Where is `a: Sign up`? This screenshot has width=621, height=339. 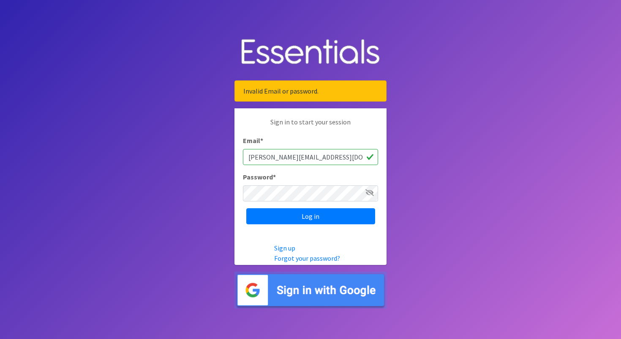 a: Sign up is located at coordinates (285, 248).